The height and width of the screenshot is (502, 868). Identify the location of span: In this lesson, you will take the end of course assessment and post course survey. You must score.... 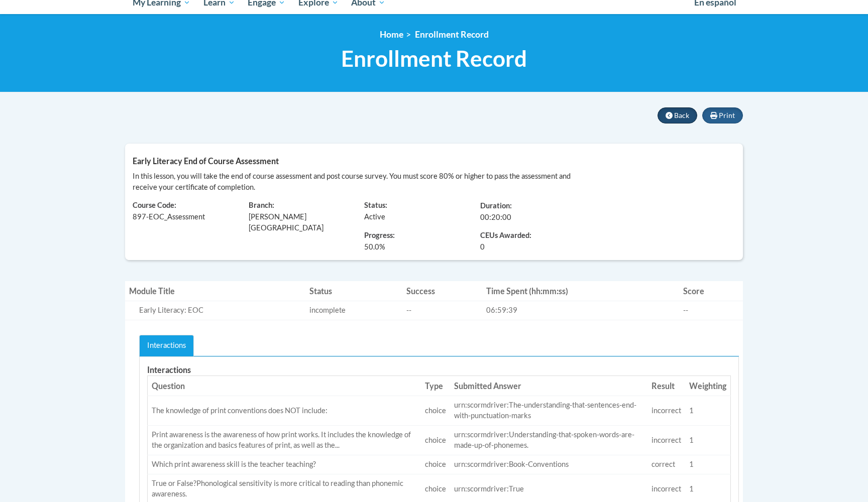
(352, 181).